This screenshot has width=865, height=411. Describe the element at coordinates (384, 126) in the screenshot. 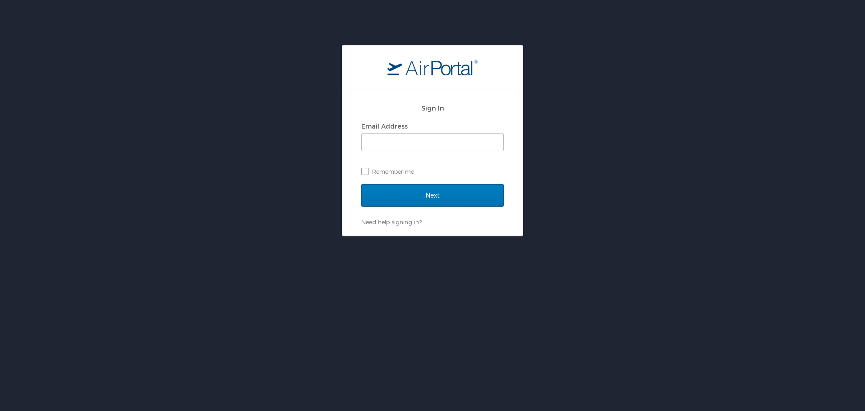

I see `label: Email Address` at that location.